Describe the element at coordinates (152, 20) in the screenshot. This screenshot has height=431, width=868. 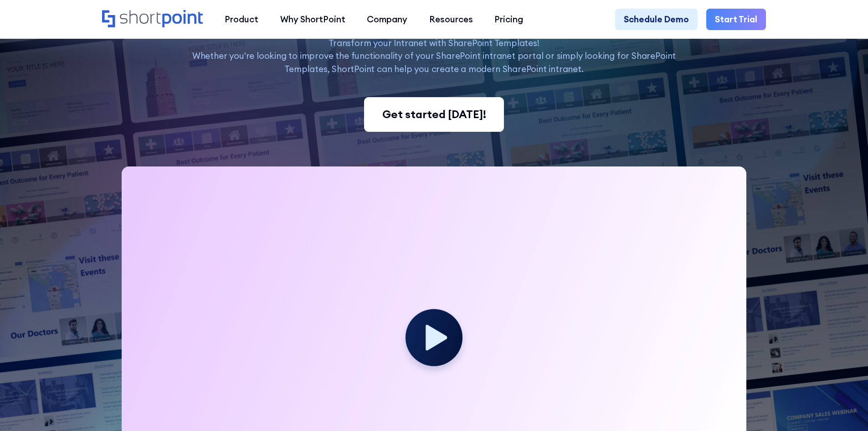
I see `a: Home` at that location.